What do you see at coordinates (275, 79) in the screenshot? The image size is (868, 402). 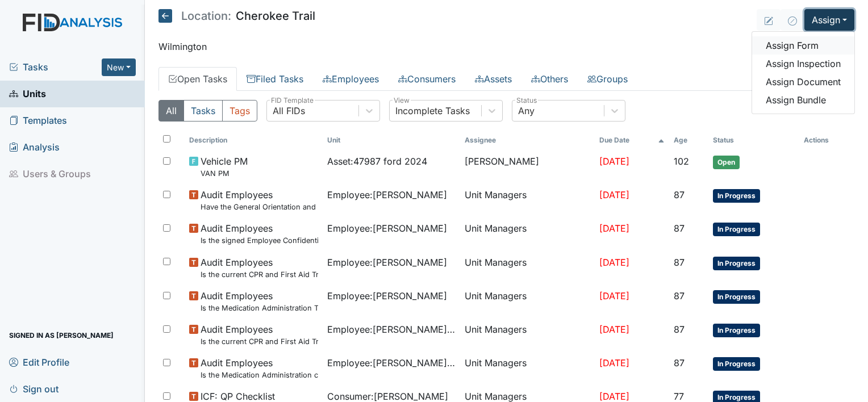 I see `a: Filed Tasks` at bounding box center [275, 79].